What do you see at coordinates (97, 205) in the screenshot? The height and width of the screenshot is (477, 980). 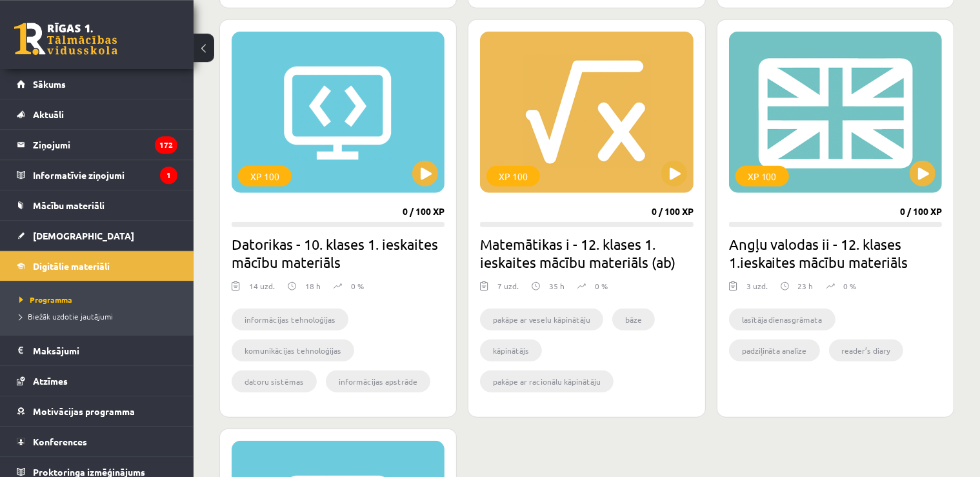 I see `a: Mācību materiāli` at bounding box center [97, 205].